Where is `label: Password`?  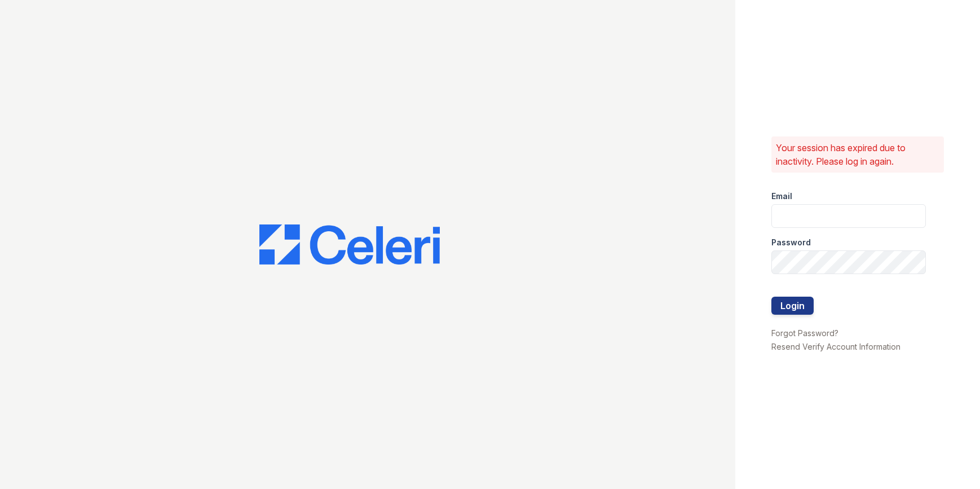
label: Password is located at coordinates (791, 242).